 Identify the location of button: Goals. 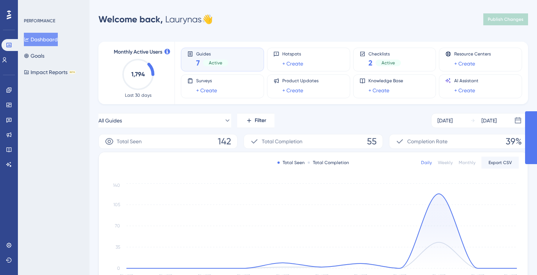
(34, 56).